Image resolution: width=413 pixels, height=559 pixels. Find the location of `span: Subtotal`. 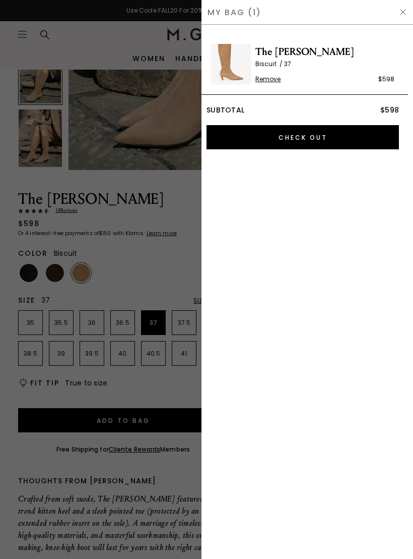

span: Subtotal is located at coordinates (225, 110).